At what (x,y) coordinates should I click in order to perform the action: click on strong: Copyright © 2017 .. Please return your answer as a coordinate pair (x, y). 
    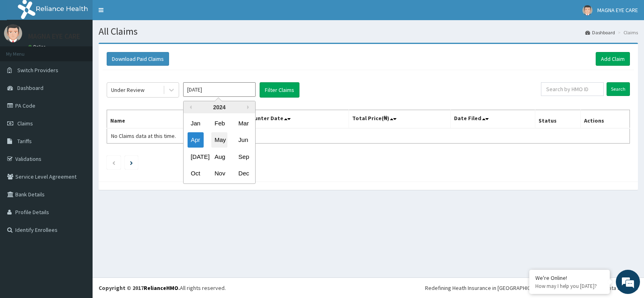
    Looking at the image, I should click on (139, 288).